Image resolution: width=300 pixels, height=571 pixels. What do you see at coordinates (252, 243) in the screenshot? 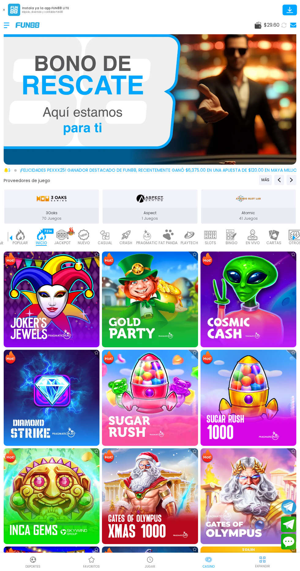
I see `p: EN VIVO` at bounding box center [252, 243].